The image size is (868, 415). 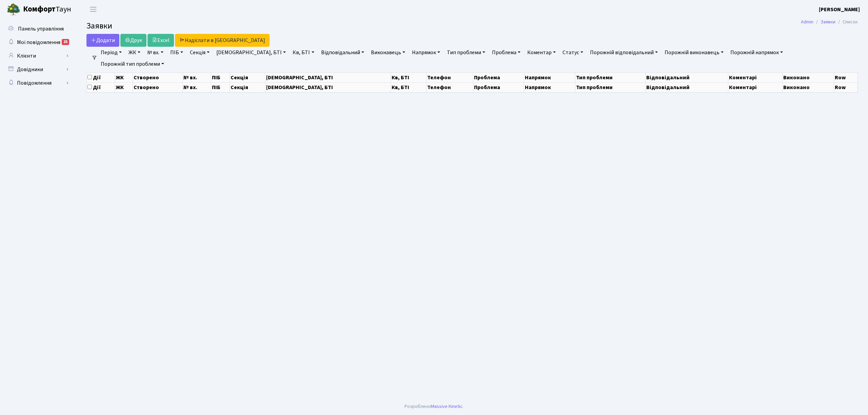 I want to click on a: Повідомлення, so click(x=37, y=83).